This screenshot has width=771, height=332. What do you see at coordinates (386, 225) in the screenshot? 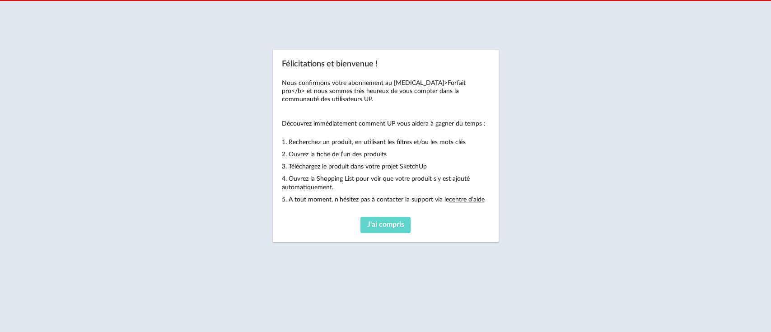
I see `button: J'ai compris` at bounding box center [386, 225].